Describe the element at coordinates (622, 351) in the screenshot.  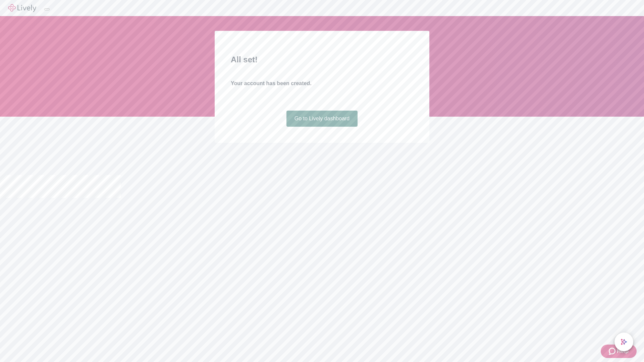
I see `span: Help` at that location.